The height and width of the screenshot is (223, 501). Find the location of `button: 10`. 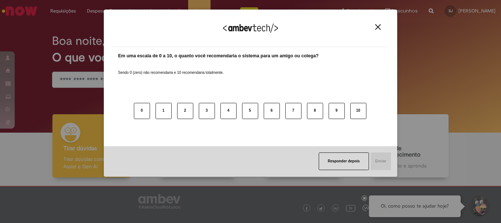

button: 10 is located at coordinates (358, 111).